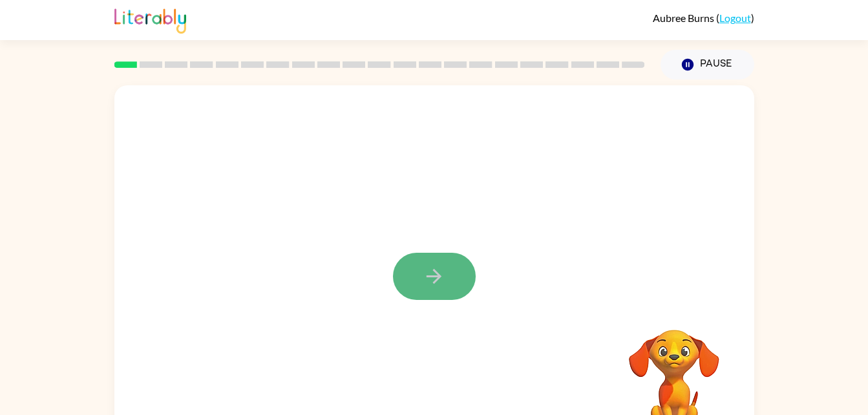 This screenshot has width=868, height=415. Describe the element at coordinates (707, 64) in the screenshot. I see `button: Pause` at that location.